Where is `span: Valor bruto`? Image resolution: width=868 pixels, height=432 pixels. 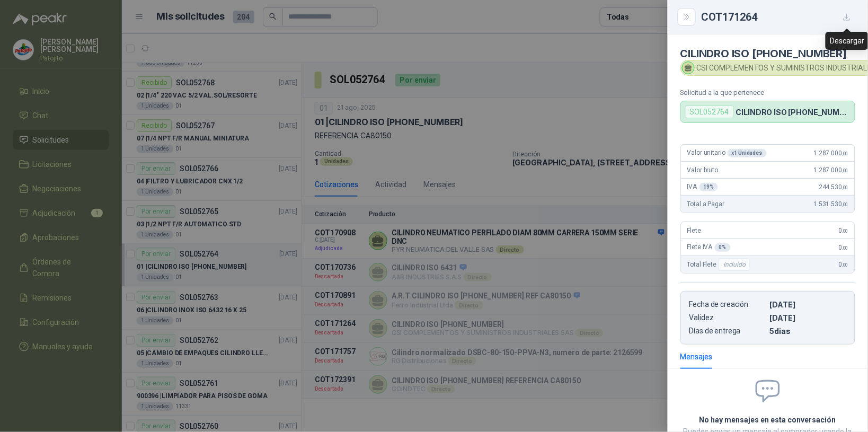
span: Valor bruto is located at coordinates (703, 170).